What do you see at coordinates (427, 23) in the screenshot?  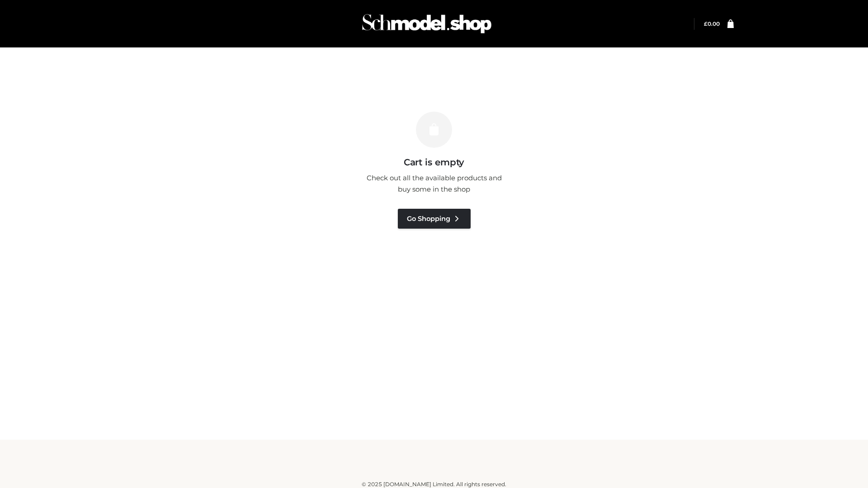 I see `a: Schmodel Admin 964` at bounding box center [427, 23].